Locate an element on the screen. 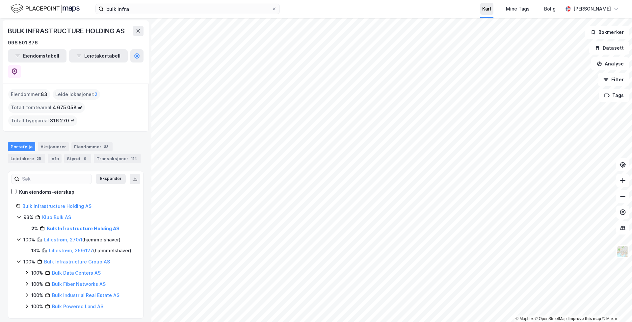 The width and height of the screenshot is (632, 322). a: Lillestrøm, 270/1 is located at coordinates (63, 240).